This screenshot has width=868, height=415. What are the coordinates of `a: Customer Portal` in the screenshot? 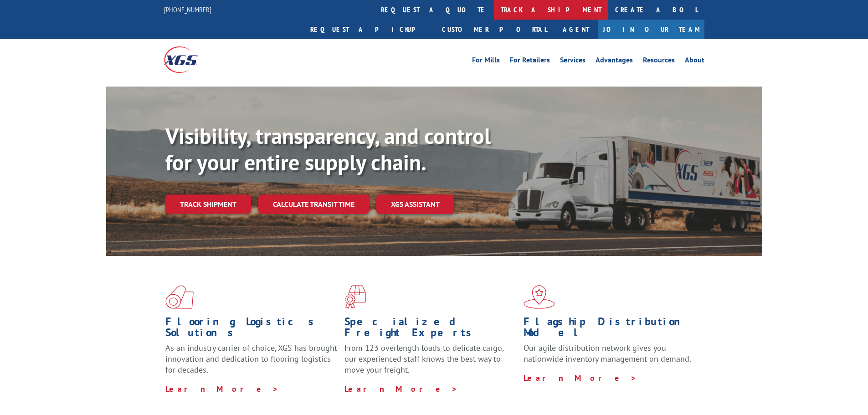 It's located at (495, 29).